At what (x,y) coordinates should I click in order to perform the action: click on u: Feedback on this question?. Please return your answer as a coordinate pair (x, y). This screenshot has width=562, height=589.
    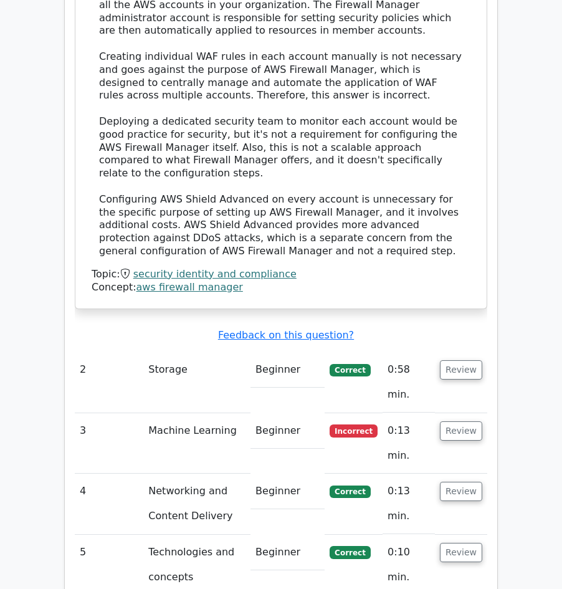
    Looking at the image, I should click on (286, 335).